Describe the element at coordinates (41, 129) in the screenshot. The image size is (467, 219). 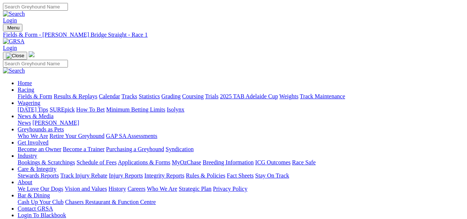
I see `a: Greyhounds as Pets` at that location.